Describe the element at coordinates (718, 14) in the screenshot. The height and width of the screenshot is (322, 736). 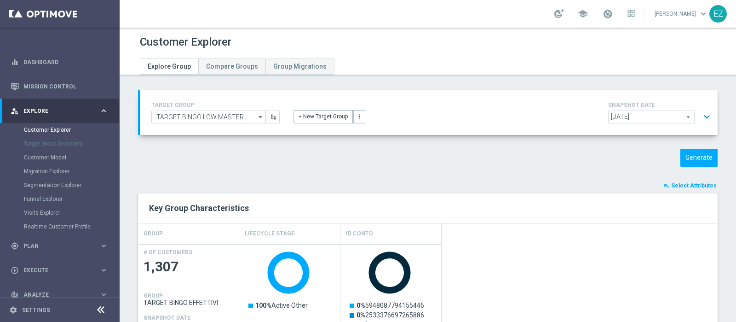
I see `div: EZ` at that location.